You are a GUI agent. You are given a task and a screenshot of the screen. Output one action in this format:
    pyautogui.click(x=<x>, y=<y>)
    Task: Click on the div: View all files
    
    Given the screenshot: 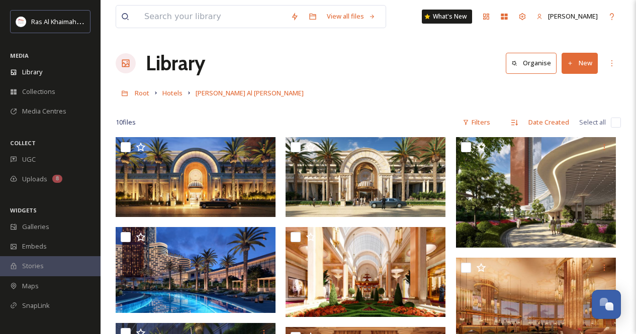 What is the action you would take?
    pyautogui.click(x=351, y=16)
    